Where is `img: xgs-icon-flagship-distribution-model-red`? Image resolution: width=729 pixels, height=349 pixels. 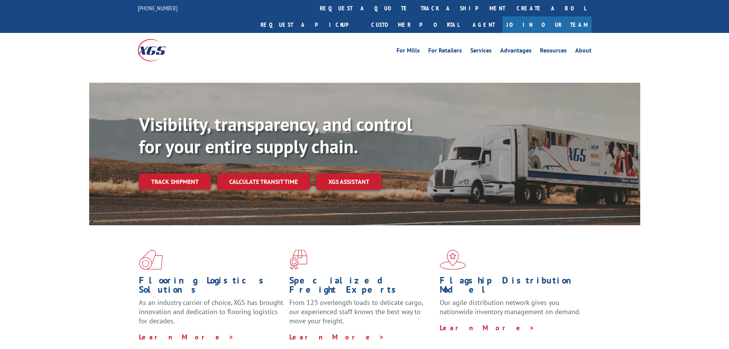 img: xgs-icon-flagship-distribution-model-red is located at coordinates (453, 260).